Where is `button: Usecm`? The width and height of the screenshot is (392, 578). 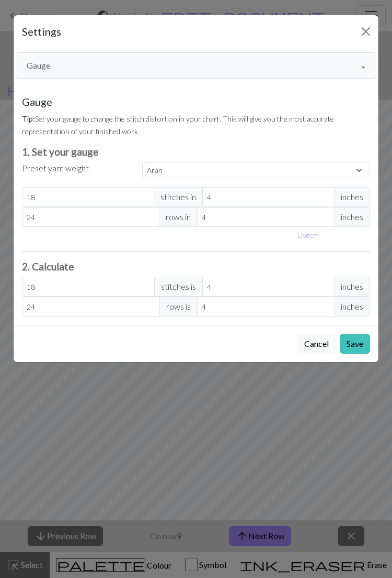
button: Usecm is located at coordinates (309, 234).